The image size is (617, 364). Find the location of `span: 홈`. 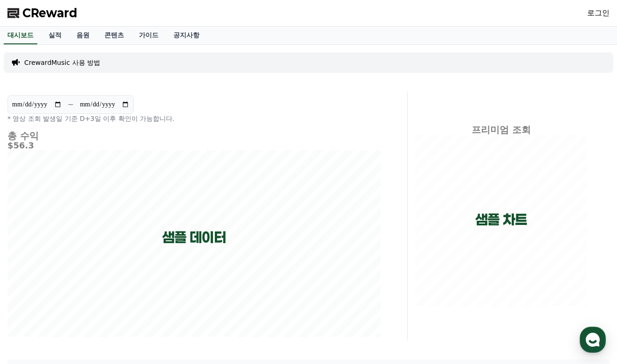

span: 홈 is located at coordinates (32, 304).